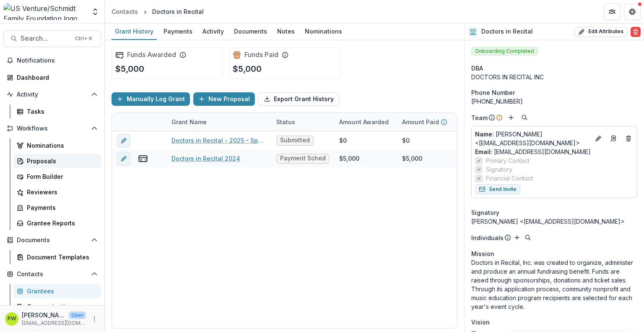  What do you see at coordinates (52, 274) in the screenshot?
I see `button: Open Contacts` at bounding box center [52, 274].